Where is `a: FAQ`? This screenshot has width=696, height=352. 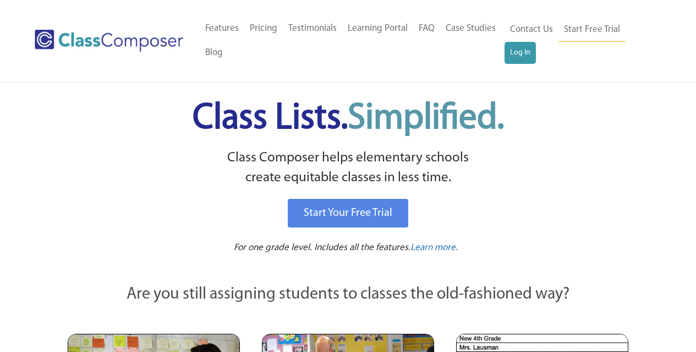 a: FAQ is located at coordinates (427, 29).